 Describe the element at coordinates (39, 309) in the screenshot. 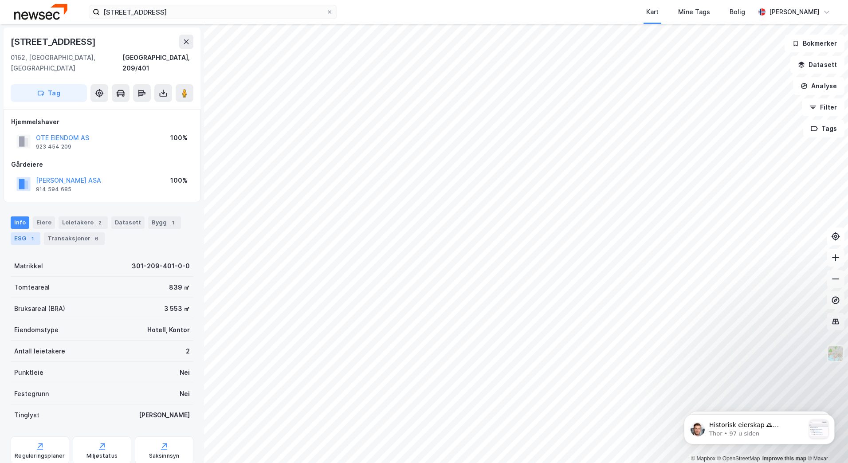

I see `div: Bruksareal (BRA)` at that location.